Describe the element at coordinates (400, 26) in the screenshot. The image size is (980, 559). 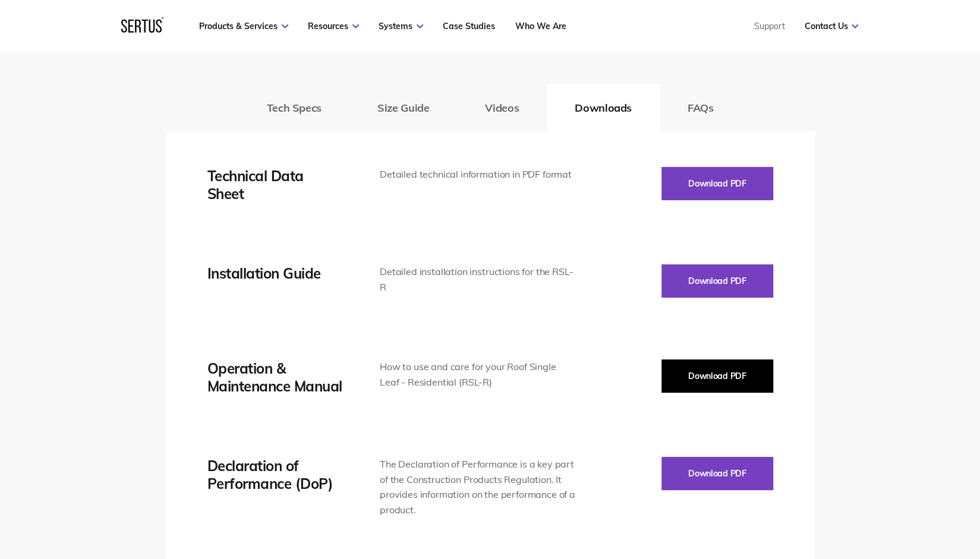
I see `a: Systems` at that location.